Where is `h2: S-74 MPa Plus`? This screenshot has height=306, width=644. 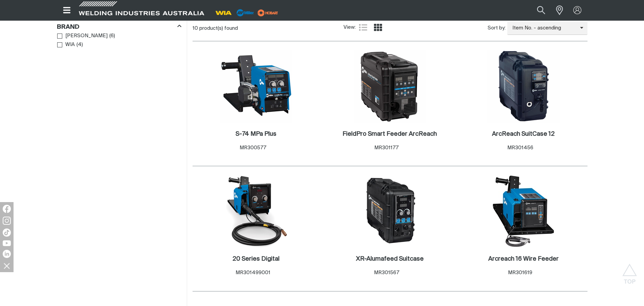
h2: S-74 MPa Plus is located at coordinates (256, 134).